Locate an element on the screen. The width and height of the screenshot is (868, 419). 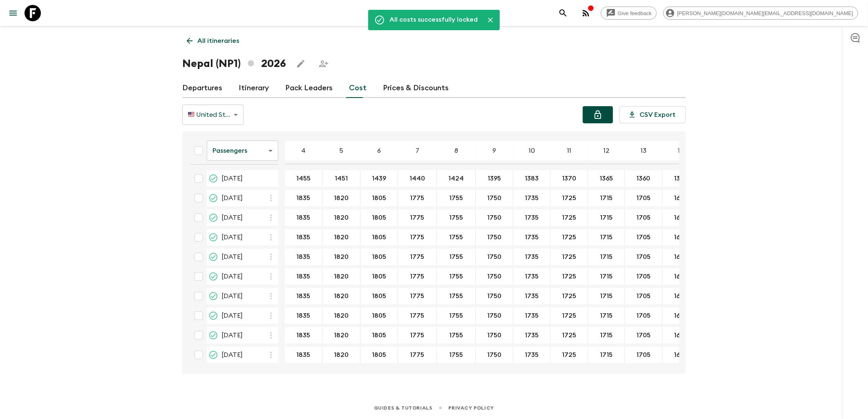
button: 1725 is located at coordinates (569, 237).